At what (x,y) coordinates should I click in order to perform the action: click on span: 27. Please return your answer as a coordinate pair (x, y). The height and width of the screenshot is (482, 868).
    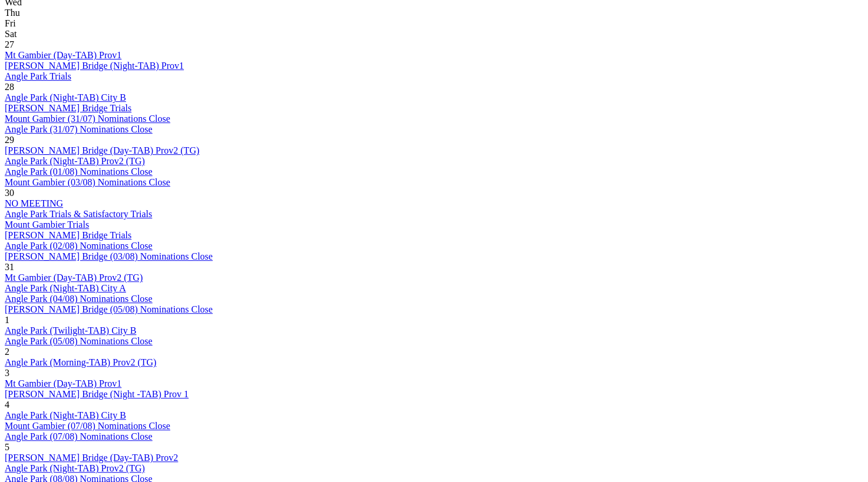
    Looking at the image, I should click on (10, 44).